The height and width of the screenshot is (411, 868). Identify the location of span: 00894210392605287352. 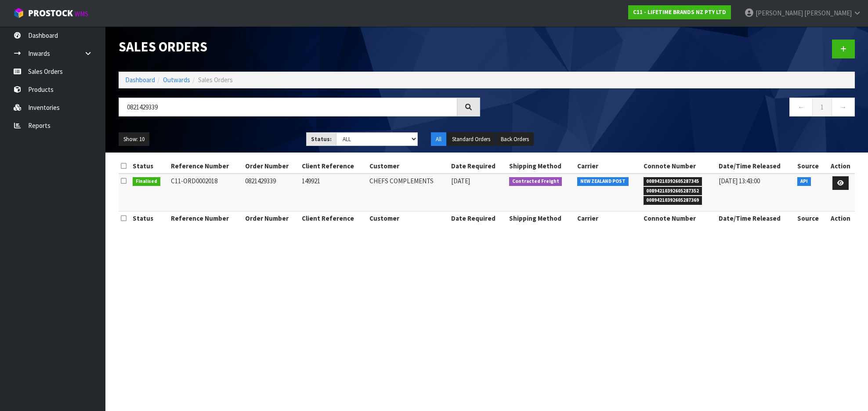
(673, 191).